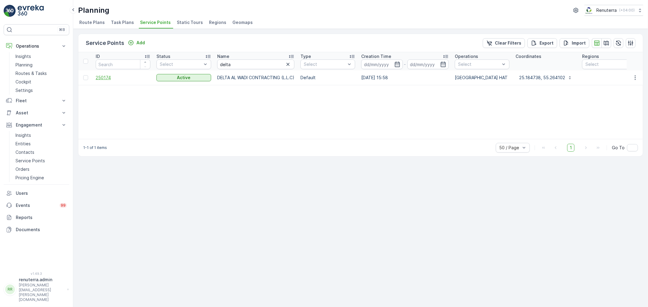  What do you see at coordinates (36, 113) in the screenshot?
I see `button: Asset` at bounding box center [36, 113].